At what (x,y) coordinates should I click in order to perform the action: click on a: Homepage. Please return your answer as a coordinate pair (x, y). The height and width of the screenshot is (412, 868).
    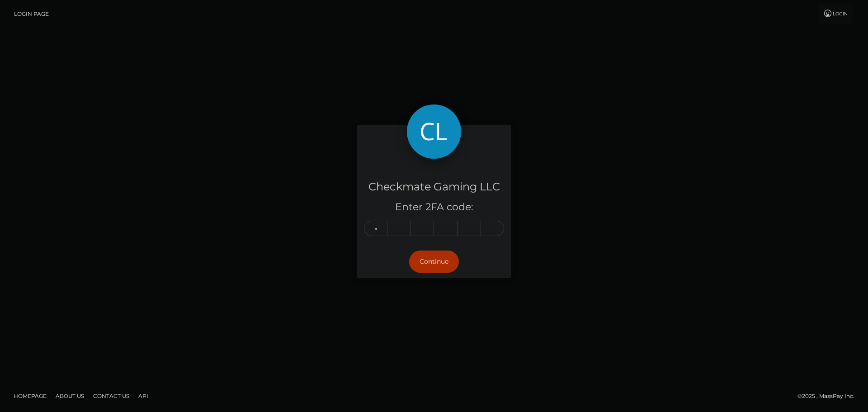
    Looking at the image, I should click on (30, 396).